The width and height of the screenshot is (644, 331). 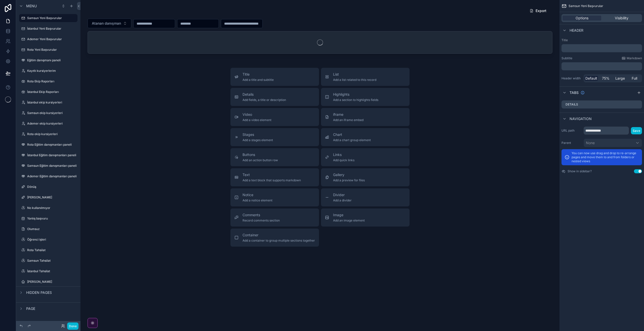 I want to click on a: Yanlış başvuru, so click(x=48, y=218).